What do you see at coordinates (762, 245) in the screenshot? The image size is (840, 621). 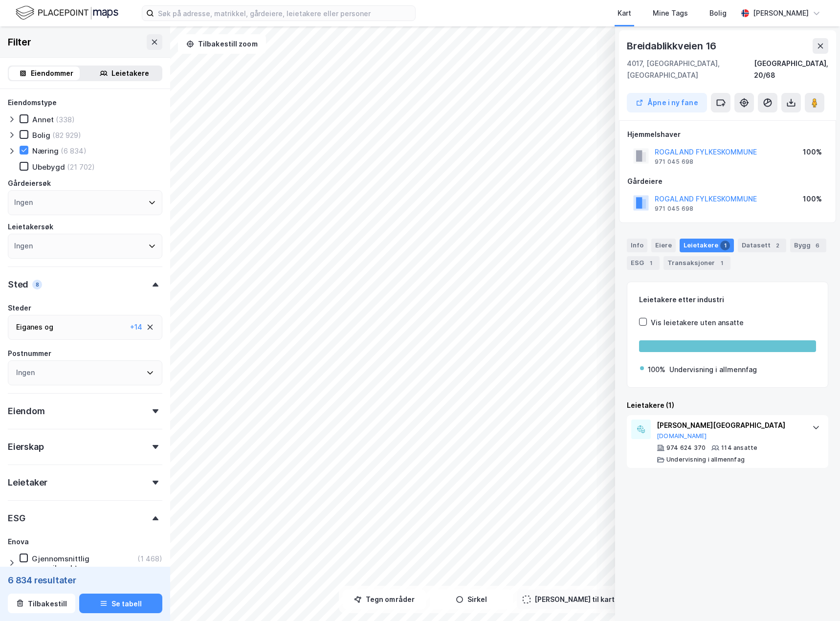 I see `div: Datasett` at bounding box center [762, 245].